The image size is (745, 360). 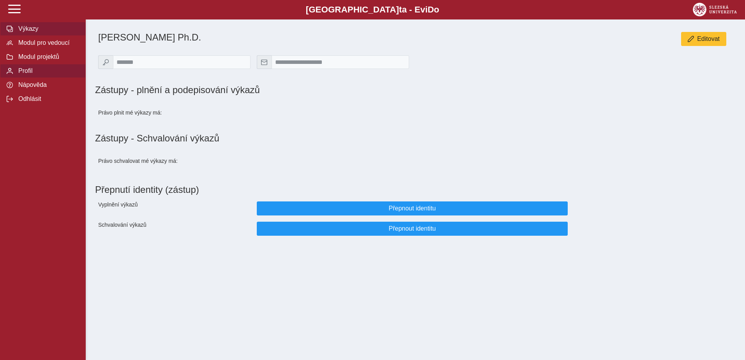 I want to click on h1: Zástupy - Schvalování výkazů, so click(x=415, y=138).